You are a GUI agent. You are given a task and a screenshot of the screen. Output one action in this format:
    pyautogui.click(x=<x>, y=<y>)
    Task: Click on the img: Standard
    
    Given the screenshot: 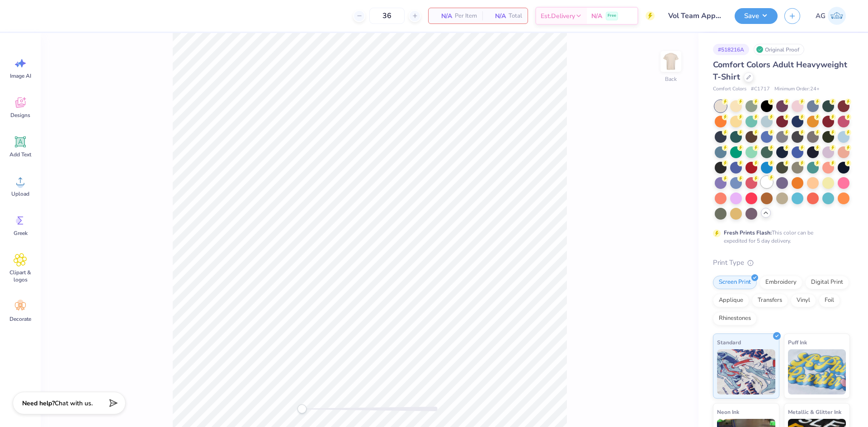 What is the action you would take?
    pyautogui.click(x=746, y=371)
    